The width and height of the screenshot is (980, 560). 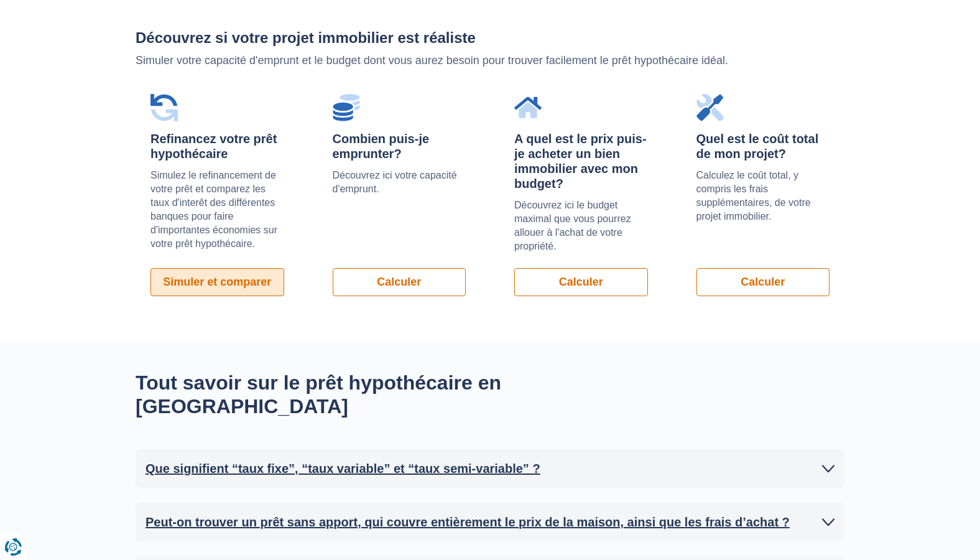 What do you see at coordinates (763, 196) in the screenshot?
I see `p: Calculez le coût total, y compris les frais supplémentaires, de votre projet immobilier.` at bounding box center [763, 196].